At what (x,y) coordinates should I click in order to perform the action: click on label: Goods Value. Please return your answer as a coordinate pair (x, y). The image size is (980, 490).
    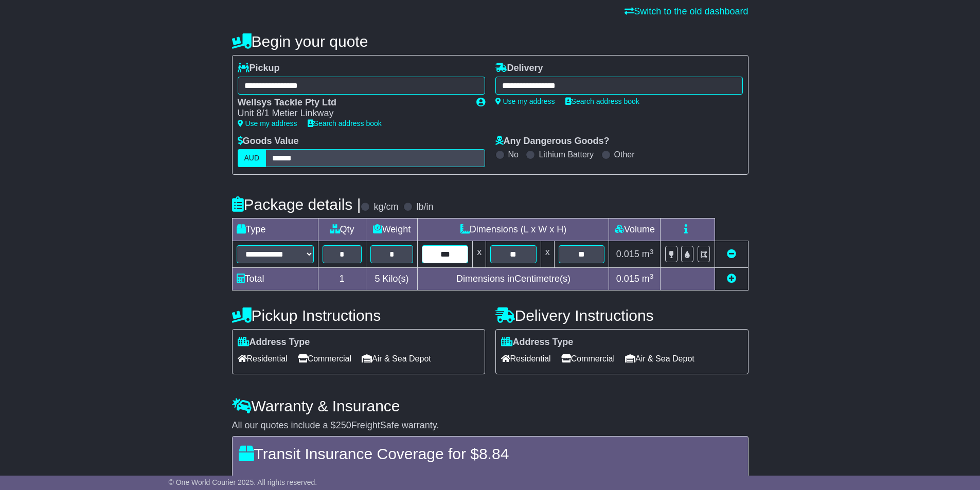
    Looking at the image, I should click on (268, 141).